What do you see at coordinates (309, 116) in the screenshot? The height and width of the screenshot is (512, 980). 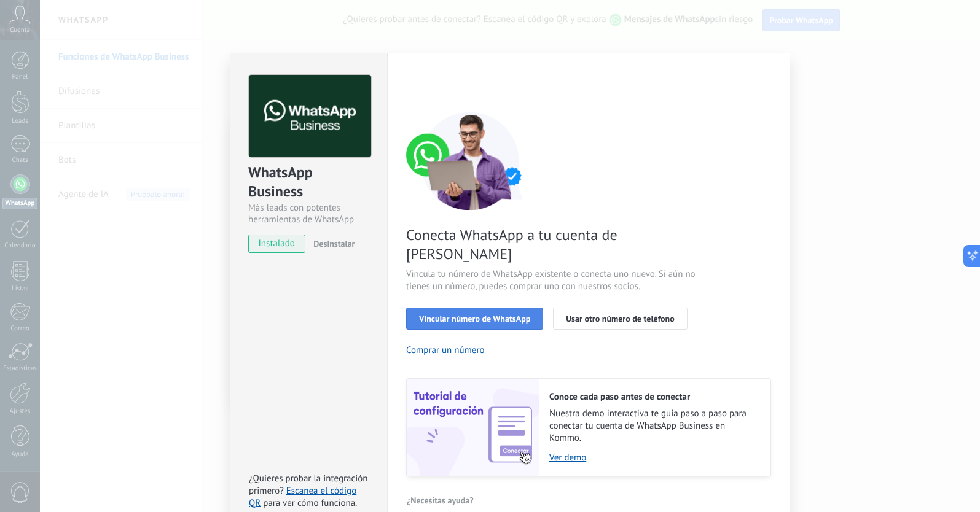 I see `img: logo_main.png` at bounding box center [309, 116].